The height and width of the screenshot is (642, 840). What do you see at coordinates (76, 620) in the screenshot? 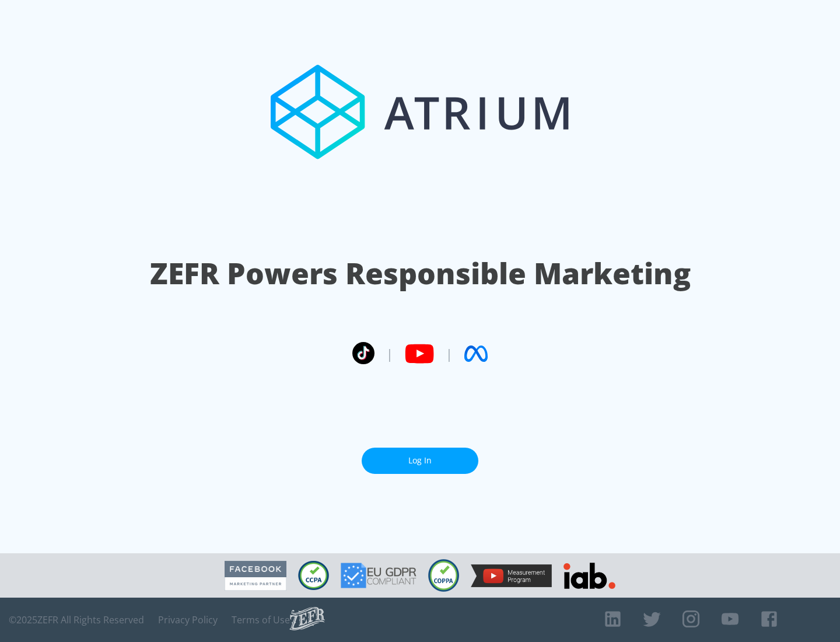
I see `span: © 2025 ZEFR All Rights Reserved` at bounding box center [76, 620].